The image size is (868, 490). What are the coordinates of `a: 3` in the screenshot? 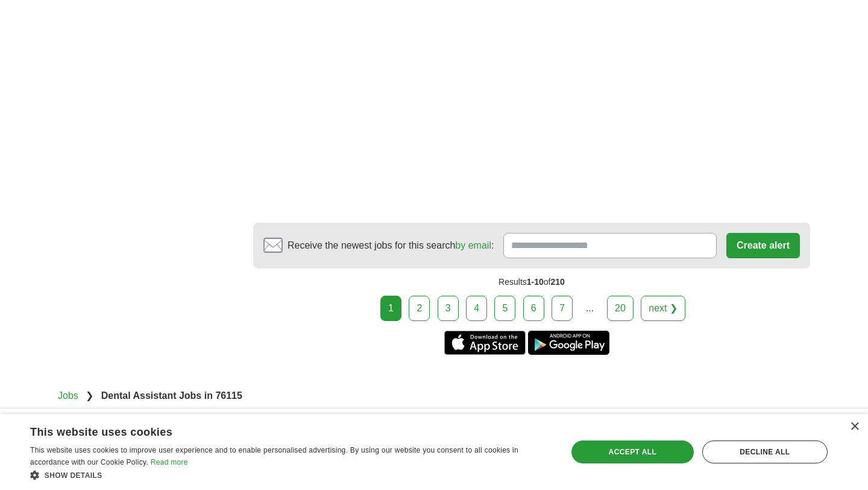 It's located at (448, 308).